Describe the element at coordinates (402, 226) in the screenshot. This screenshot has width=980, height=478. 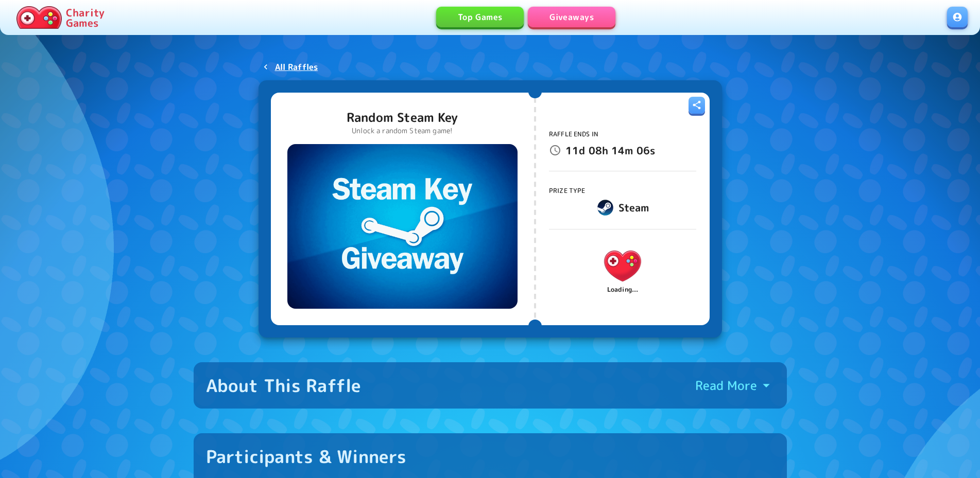
I see `img: Random Steam Key` at that location.